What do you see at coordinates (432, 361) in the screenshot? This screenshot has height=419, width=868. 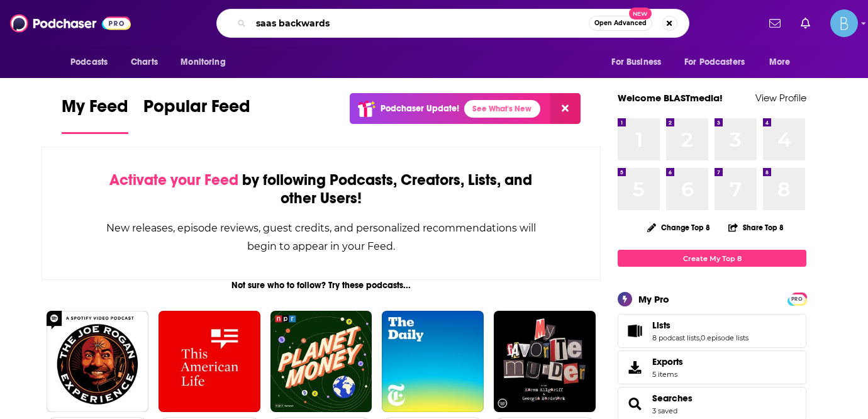 I see `a: The Daily` at bounding box center [432, 361].